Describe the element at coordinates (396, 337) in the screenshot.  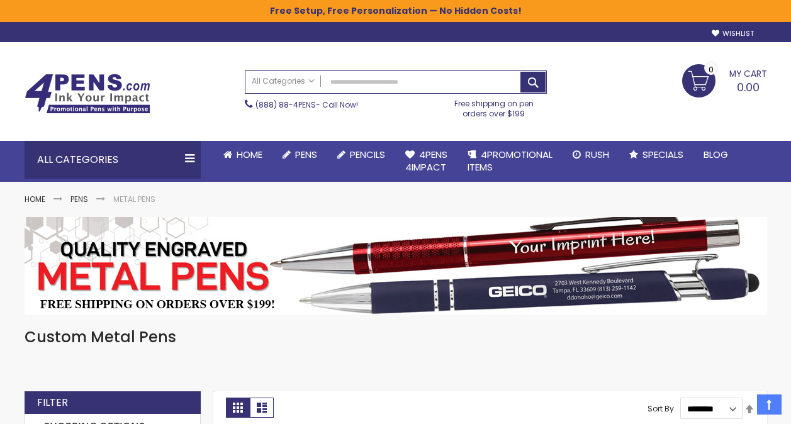
I see `h1: Custom Metal Pens` at that location.